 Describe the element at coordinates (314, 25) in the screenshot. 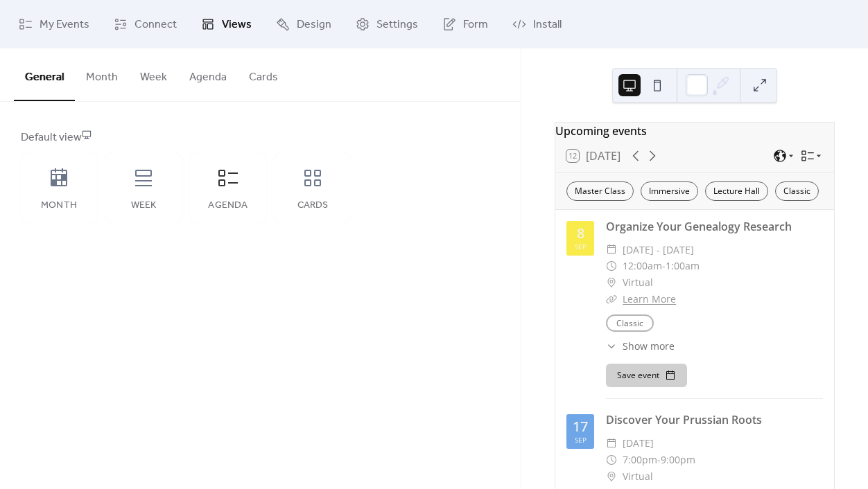

I see `span: Design` at that location.